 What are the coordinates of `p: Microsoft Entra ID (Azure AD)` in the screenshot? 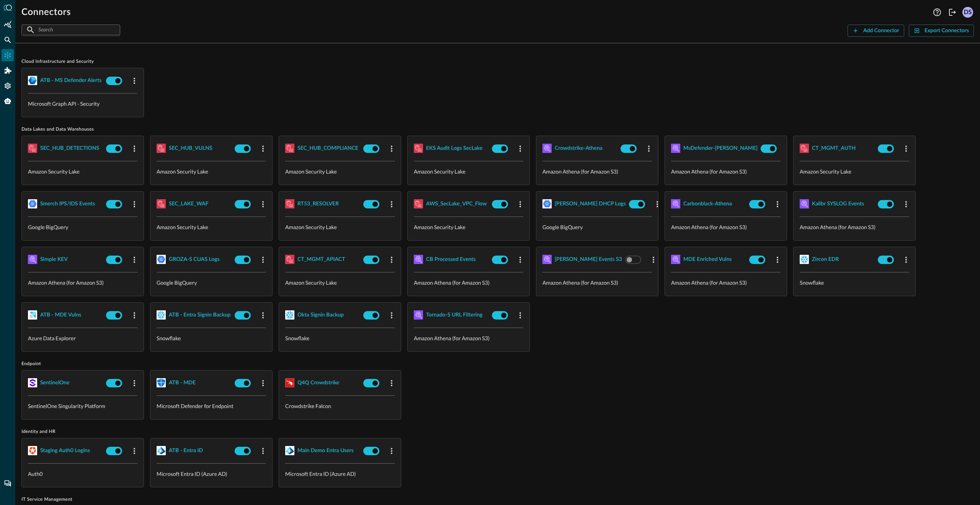 It's located at (340, 473).